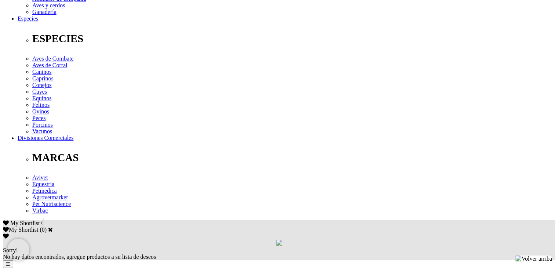 Image resolution: width=558 pixels, height=268 pixels. I want to click on img: loading.gif, so click(279, 242).